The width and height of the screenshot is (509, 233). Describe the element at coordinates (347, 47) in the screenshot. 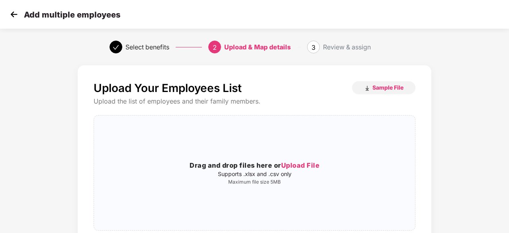

I see `div: Review & assign` at that location.